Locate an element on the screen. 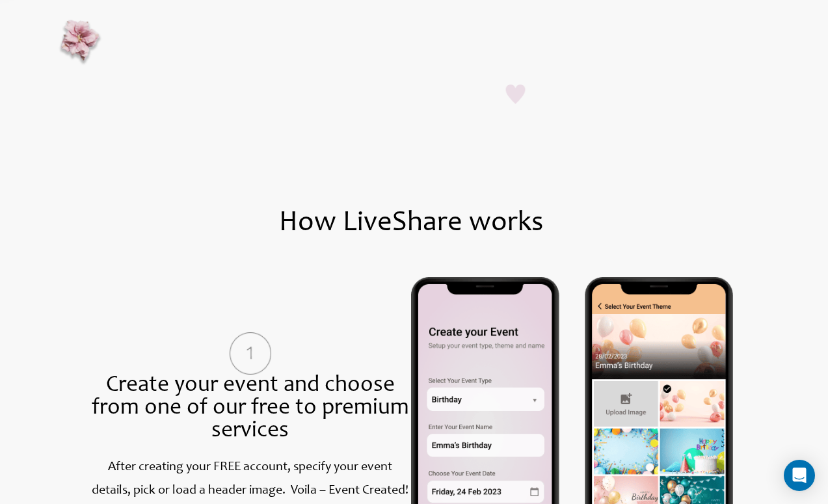 This screenshot has height=504, width=828. div: Open Intercom Messenger is located at coordinates (799, 475).